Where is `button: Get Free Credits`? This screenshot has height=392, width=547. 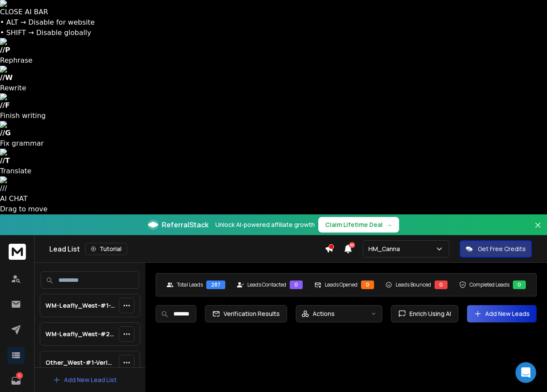 button: Get Free Credits is located at coordinates (495, 249).